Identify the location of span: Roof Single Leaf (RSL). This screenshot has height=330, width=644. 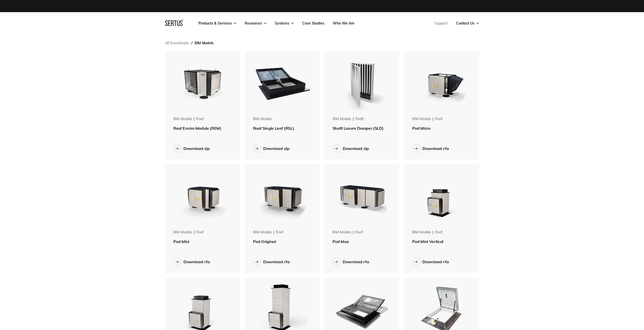
(273, 128).